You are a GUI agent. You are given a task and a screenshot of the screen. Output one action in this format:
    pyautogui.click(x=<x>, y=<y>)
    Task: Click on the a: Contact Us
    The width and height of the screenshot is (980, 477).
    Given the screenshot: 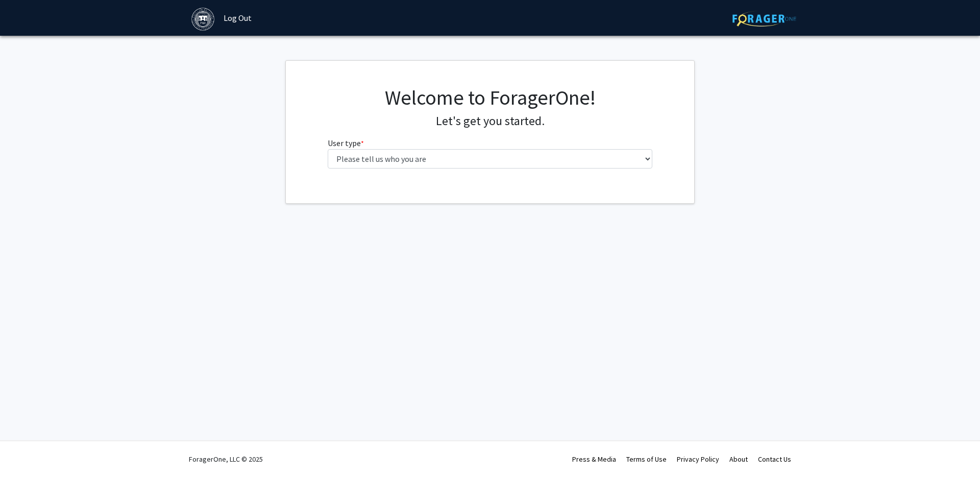 What is the action you would take?
    pyautogui.click(x=774, y=459)
    